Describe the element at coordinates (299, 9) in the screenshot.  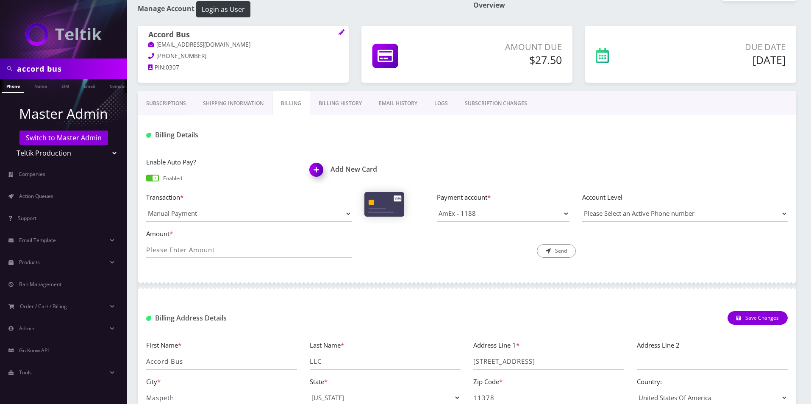
I see `h1: Manage Account` at that location.